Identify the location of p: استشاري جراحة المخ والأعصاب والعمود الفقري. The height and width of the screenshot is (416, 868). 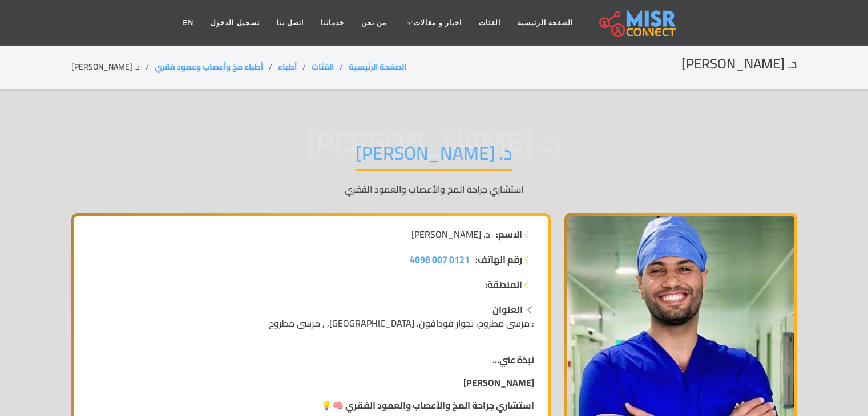
(434, 189).